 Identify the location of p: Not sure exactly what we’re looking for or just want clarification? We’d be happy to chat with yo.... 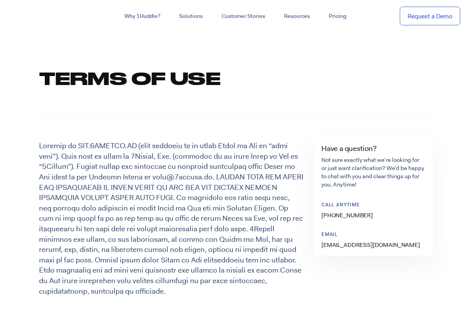
(374, 173).